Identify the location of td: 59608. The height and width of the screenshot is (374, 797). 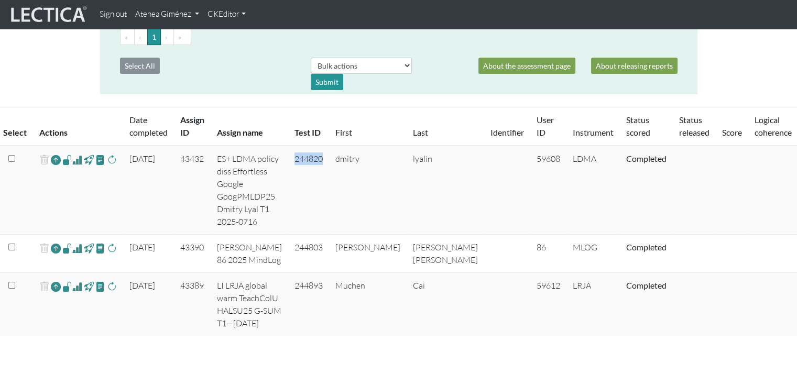
(548, 190).